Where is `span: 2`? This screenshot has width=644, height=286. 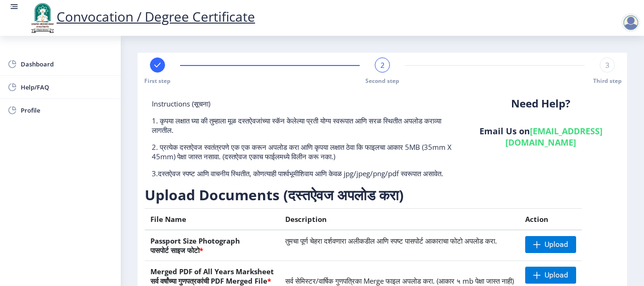
span: 2 is located at coordinates (382, 65).